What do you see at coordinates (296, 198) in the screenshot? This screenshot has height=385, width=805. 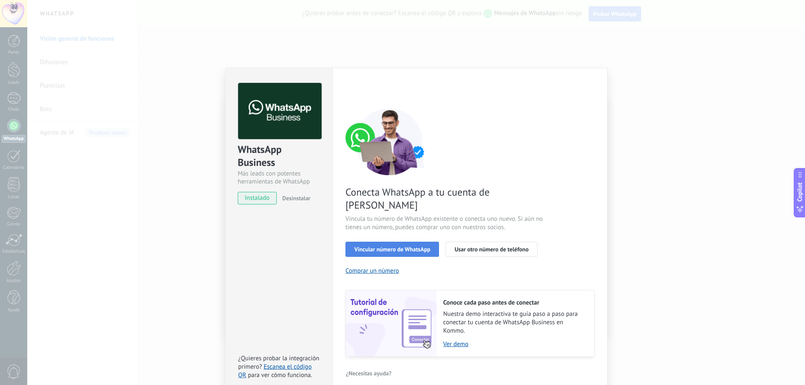 I see `span: Desinstalar` at bounding box center [296, 198].